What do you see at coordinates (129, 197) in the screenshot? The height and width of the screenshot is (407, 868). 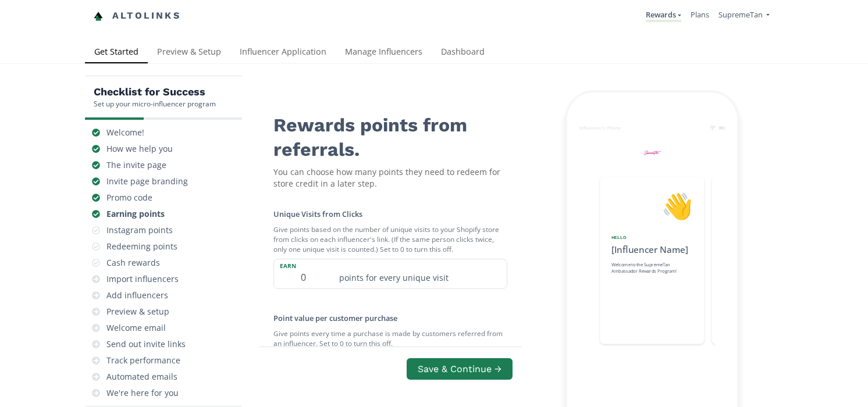 I see `div: Promo code` at bounding box center [129, 197].